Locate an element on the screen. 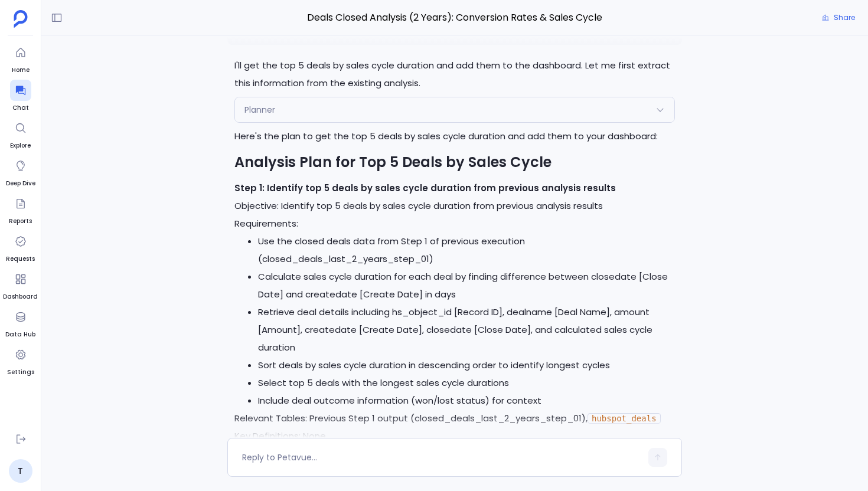 The height and width of the screenshot is (491, 868). span: Reports is located at coordinates (20, 222).